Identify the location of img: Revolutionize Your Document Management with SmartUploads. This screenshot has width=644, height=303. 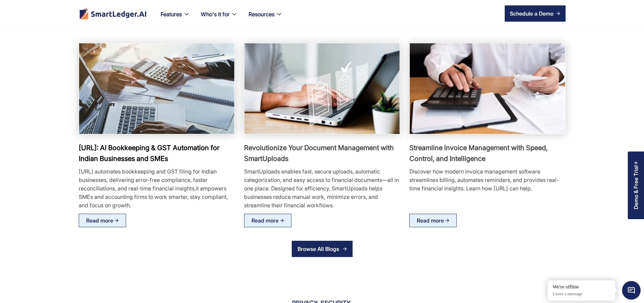
(322, 89).